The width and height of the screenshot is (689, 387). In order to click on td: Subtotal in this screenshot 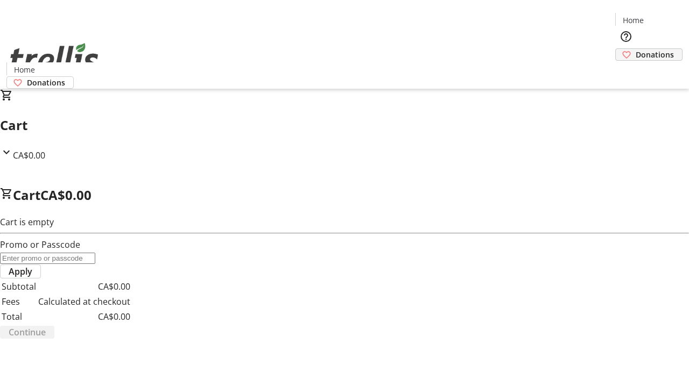, I will do `click(19, 287)`.